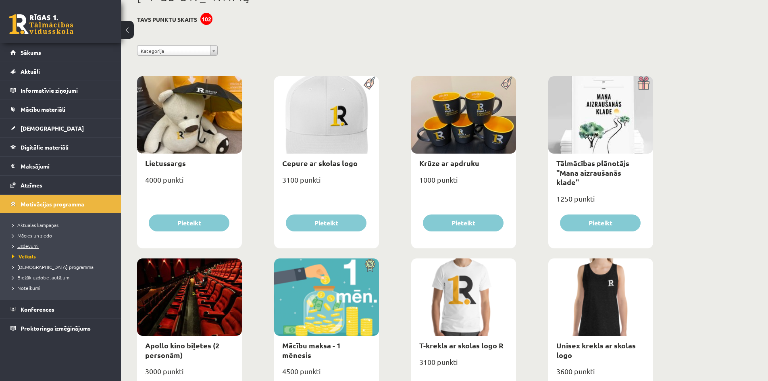 This screenshot has height=381, width=768. I want to click on span: Proktoringa izmēģinājums, so click(56, 328).